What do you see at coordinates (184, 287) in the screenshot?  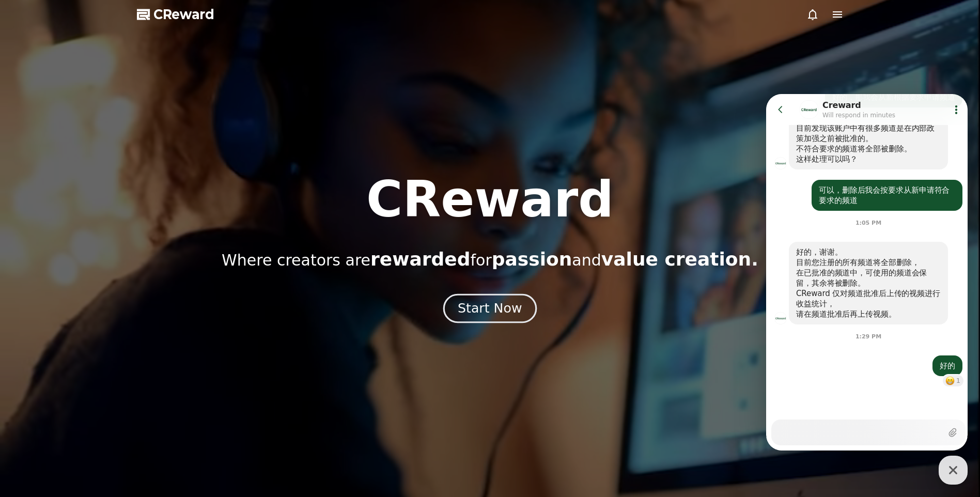 I see `img: grin` at bounding box center [184, 287].